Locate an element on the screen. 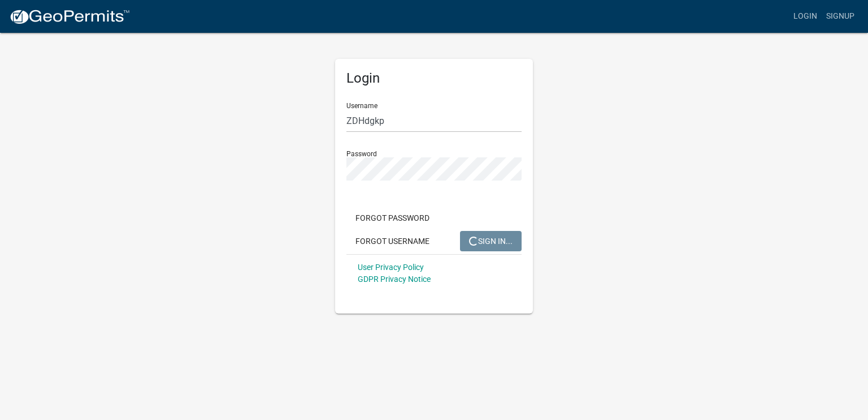 The height and width of the screenshot is (420, 868). a: User Privacy Policy is located at coordinates (390, 267).